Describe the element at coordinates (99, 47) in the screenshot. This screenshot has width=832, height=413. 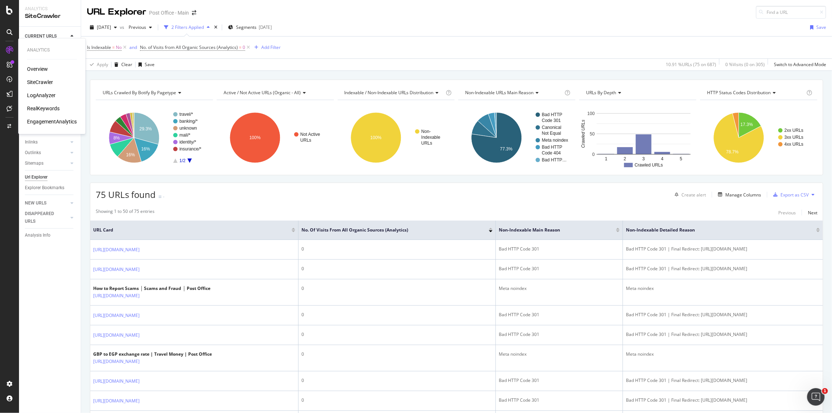
I see `span: Is Indexable` at that location.